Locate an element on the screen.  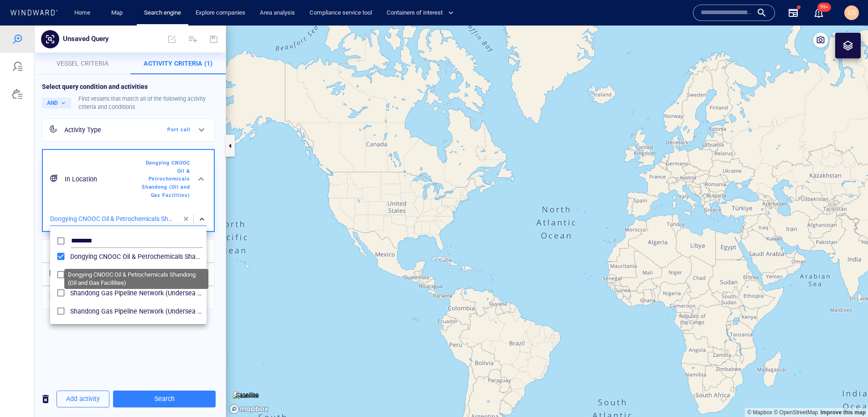
button: CS is located at coordinates (852, 13).